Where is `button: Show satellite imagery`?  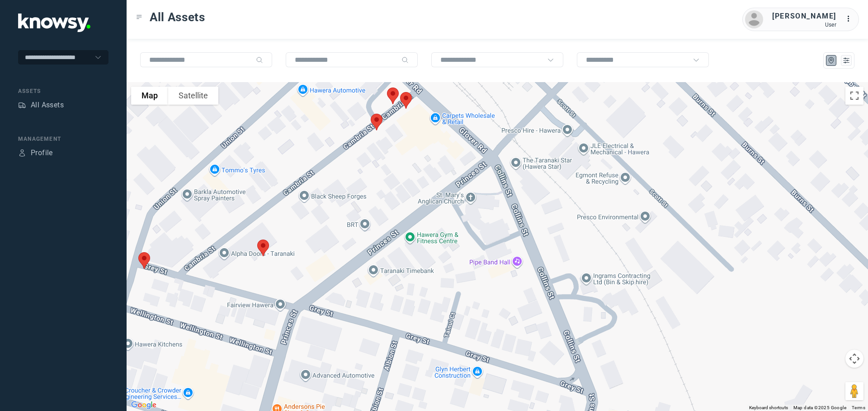 button: Show satellite imagery is located at coordinates (193, 96).